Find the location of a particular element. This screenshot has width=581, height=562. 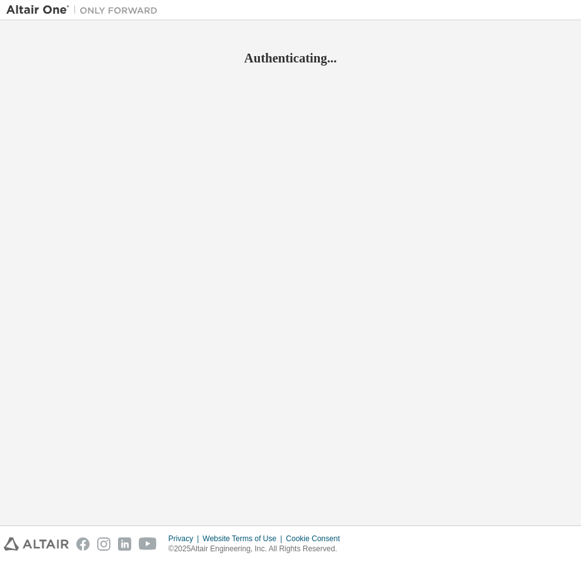

img: youtube.svg is located at coordinates (148, 544).